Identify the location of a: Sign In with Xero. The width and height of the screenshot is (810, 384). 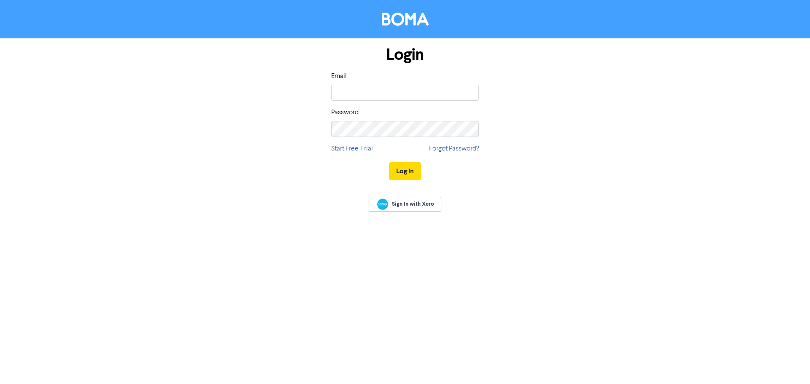
(405, 204).